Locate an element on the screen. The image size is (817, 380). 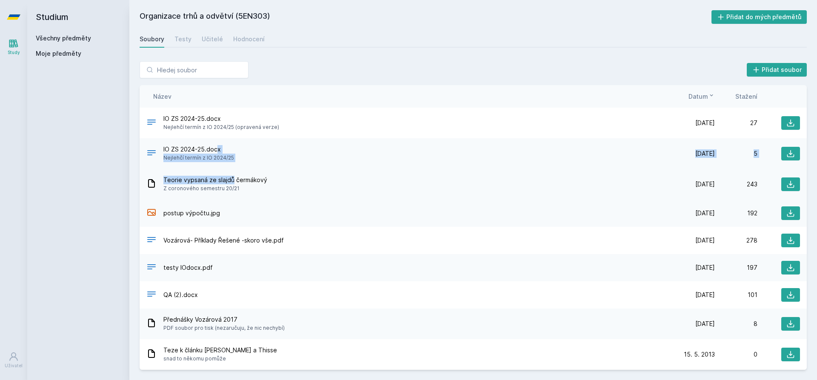
div: 101 is located at coordinates (736, 295).